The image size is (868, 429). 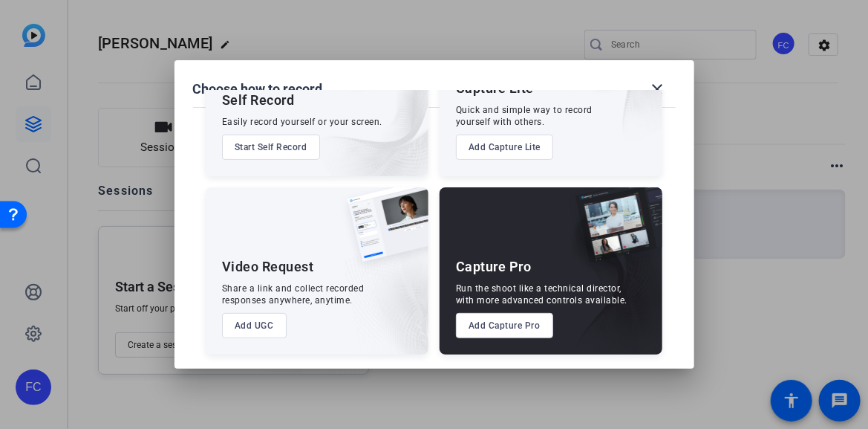 What do you see at coordinates (382, 232) in the screenshot?
I see `img: ugc-content.png` at bounding box center [382, 232].